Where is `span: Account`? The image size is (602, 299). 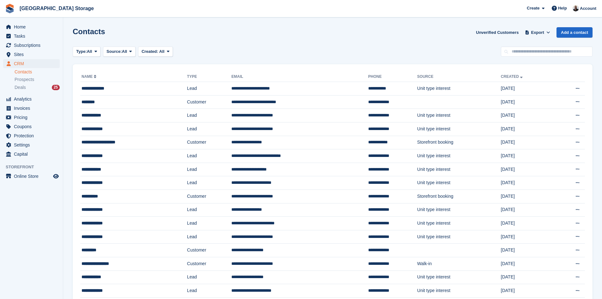
span: Account is located at coordinates (588, 9).